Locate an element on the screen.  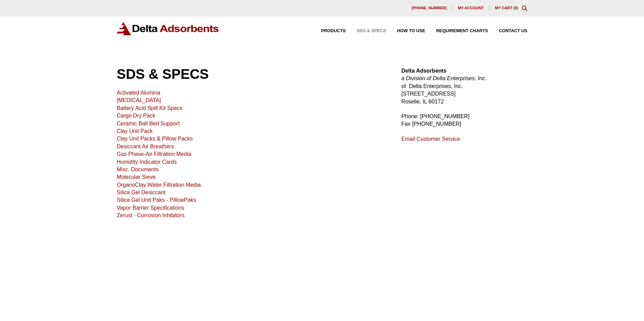
a: Products is located at coordinates (328, 31).